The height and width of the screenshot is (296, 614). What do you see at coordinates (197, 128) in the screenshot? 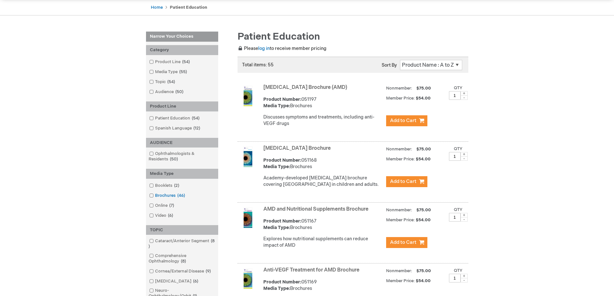
I see `span: 12` at bounding box center [197, 128].